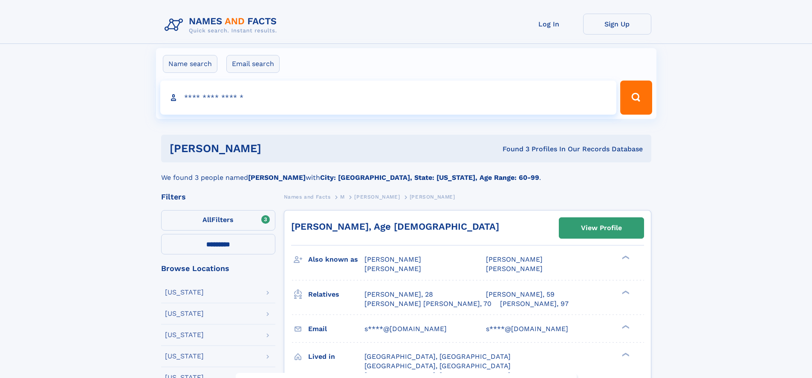  Describe the element at coordinates (336, 329) in the screenshot. I see `h3: Email` at that location.